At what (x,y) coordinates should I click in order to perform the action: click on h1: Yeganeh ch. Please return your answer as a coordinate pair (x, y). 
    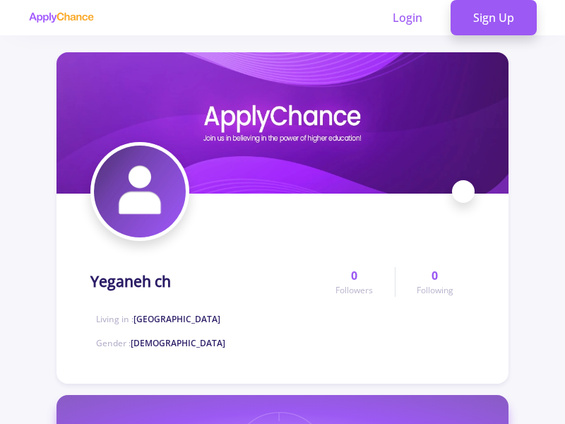
    Looking at the image, I should click on (131, 281).